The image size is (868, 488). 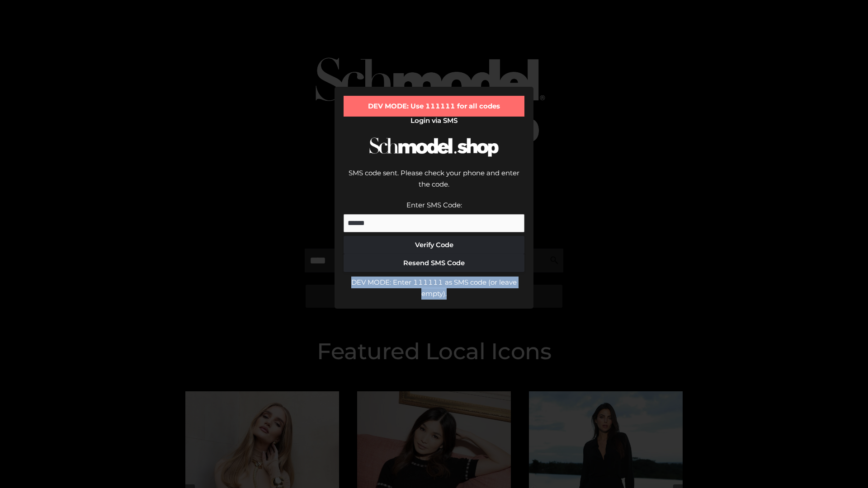 I want to click on div: DEV MODE: Enter 111111 as SMS code (or leave empty)., so click(x=434, y=288).